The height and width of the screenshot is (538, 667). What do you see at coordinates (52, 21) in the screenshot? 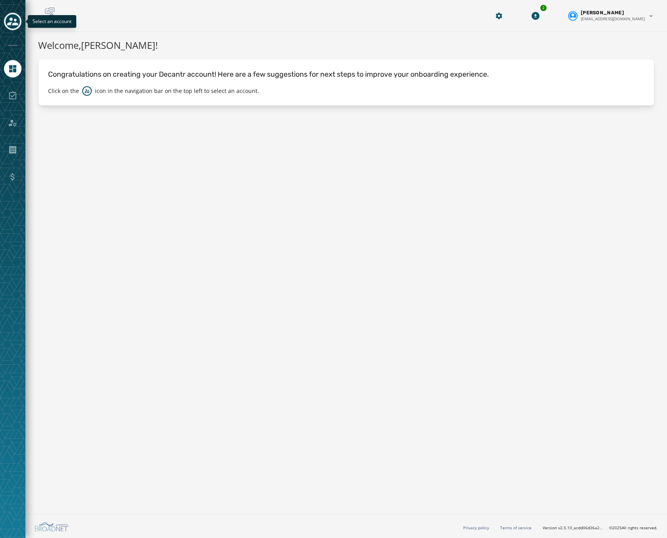
I see `span: Select an account` at bounding box center [52, 21].